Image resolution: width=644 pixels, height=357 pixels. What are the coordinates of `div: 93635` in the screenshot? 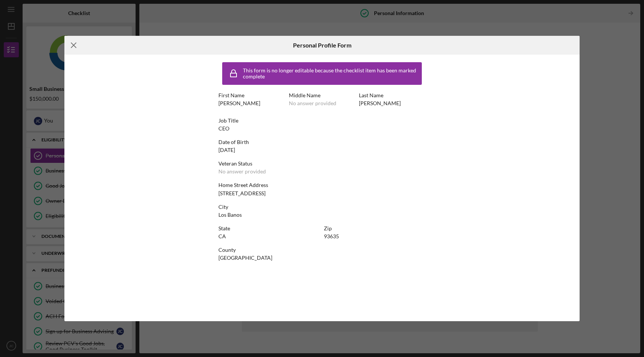 It's located at (331, 236).